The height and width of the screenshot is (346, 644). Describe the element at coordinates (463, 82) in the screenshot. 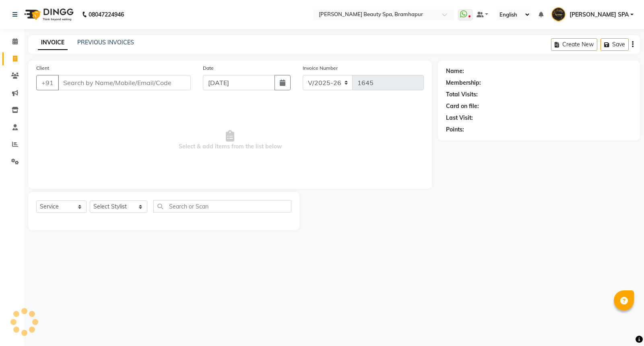

I see `div: Membership:` at that location.